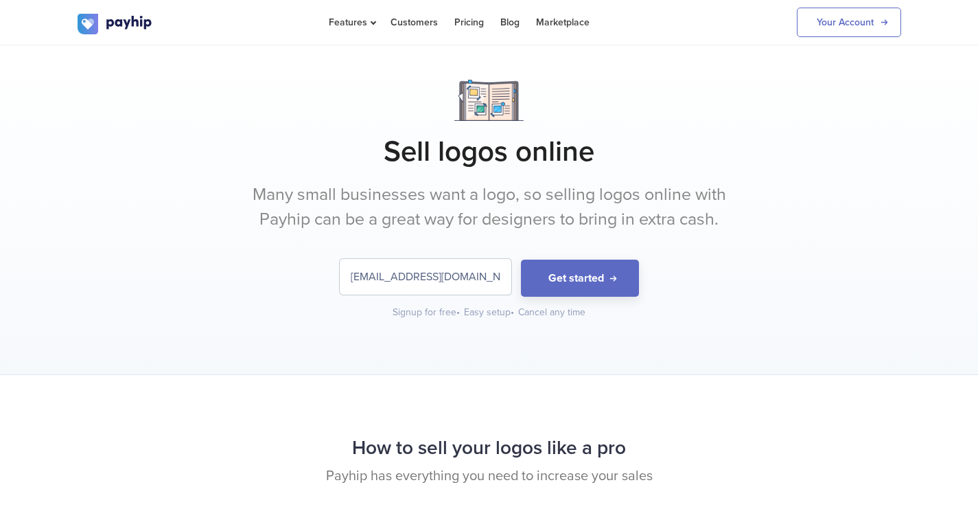 The image size is (978, 531). Describe the element at coordinates (849, 22) in the screenshot. I see `a: Your Account` at that location.